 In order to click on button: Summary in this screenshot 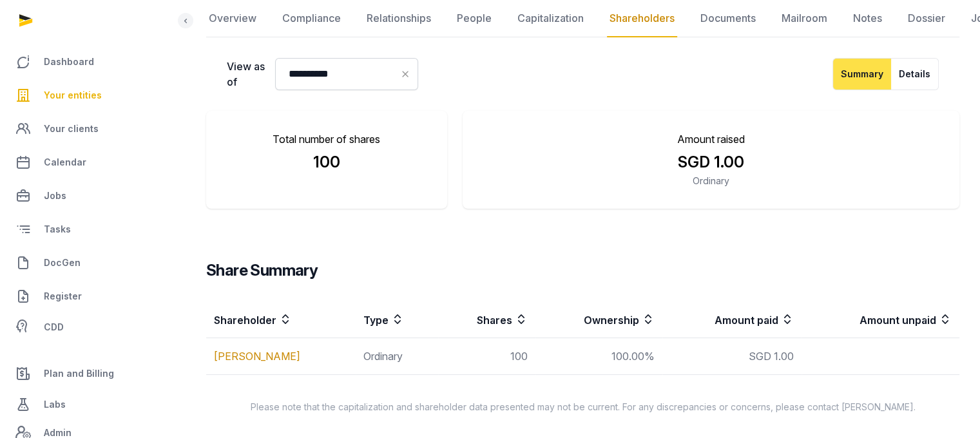, I will do `click(863, 74)`.